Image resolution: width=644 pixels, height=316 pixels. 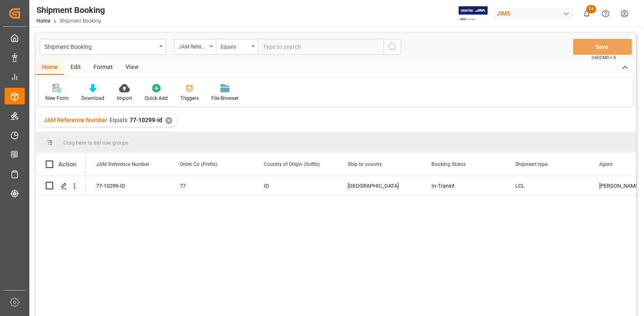 I want to click on div: Equals, so click(x=235, y=46).